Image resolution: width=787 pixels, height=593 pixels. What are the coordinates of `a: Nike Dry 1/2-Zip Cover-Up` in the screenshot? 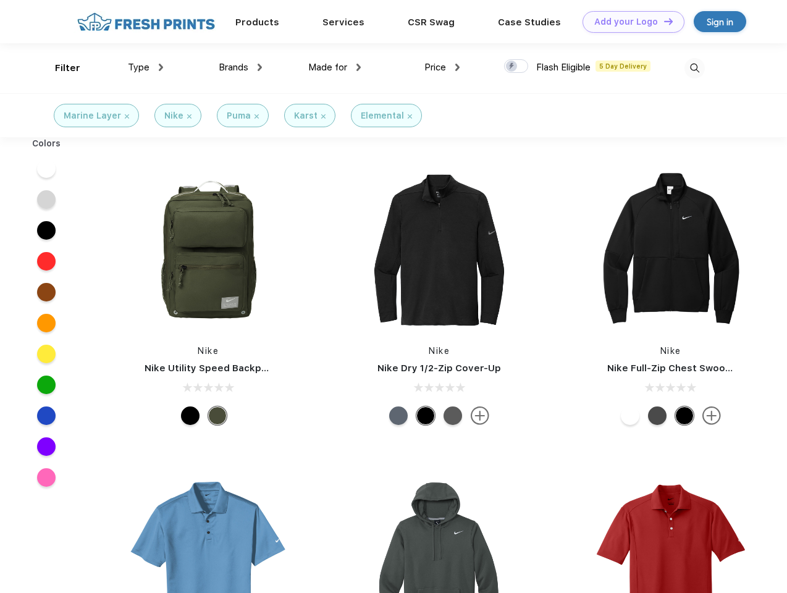 It's located at (439, 368).